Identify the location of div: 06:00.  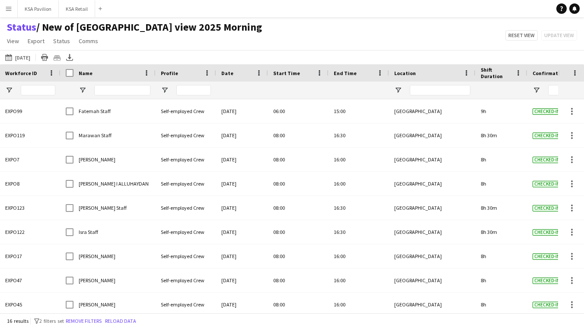
(298, 111).